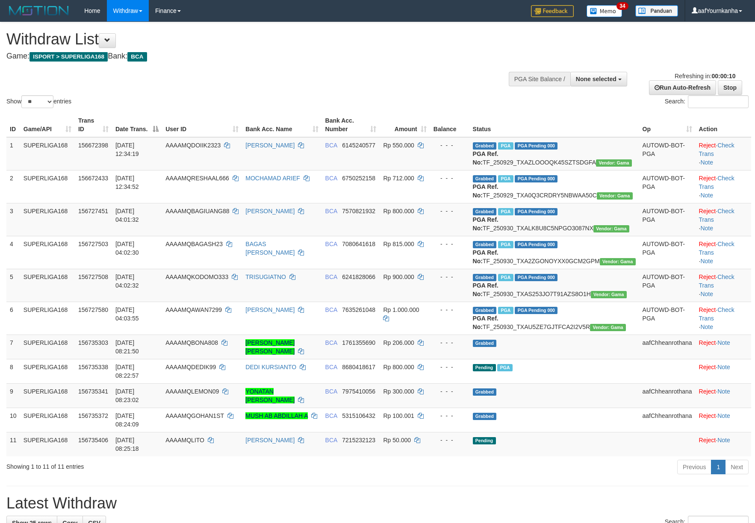 The height and width of the screenshot is (523, 755). I want to click on span: 156727451, so click(93, 211).